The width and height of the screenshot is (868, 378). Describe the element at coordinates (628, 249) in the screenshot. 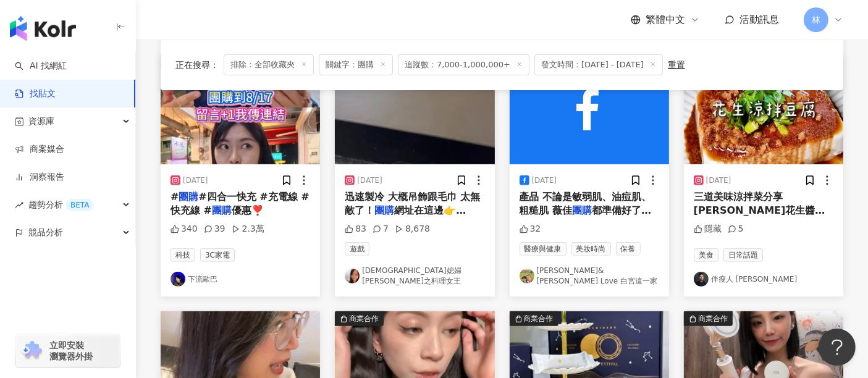

I see `span: 保養` at that location.